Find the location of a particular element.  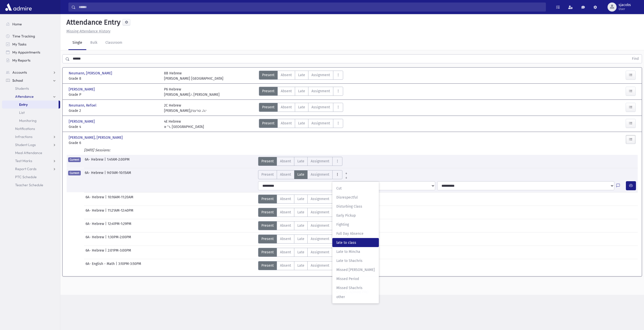

div: © 2025 - is located at coordinates (353, 292).